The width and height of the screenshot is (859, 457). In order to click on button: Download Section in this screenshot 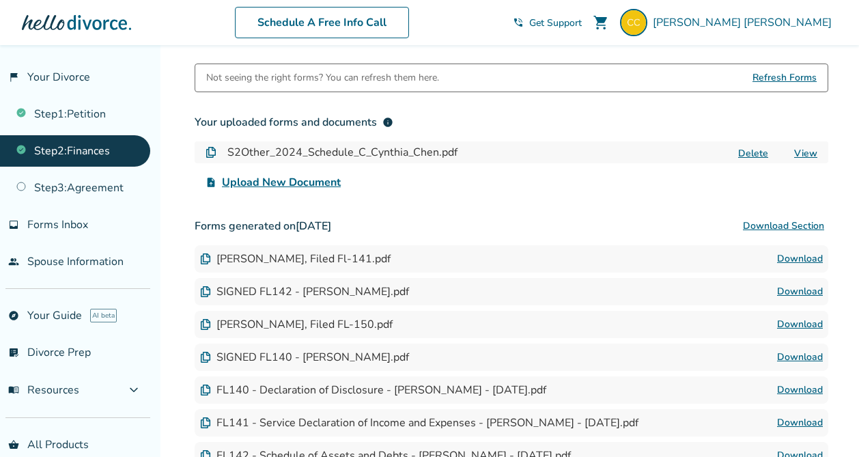, I will do `click(784, 226)`.